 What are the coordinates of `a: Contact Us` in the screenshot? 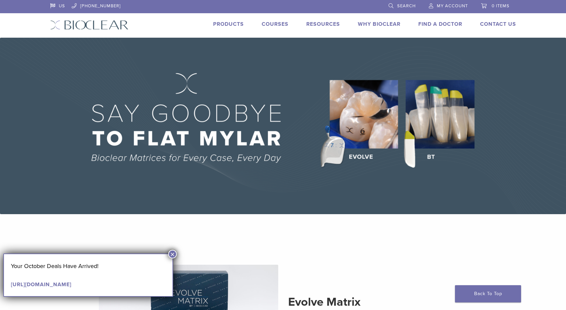 It's located at (498, 24).